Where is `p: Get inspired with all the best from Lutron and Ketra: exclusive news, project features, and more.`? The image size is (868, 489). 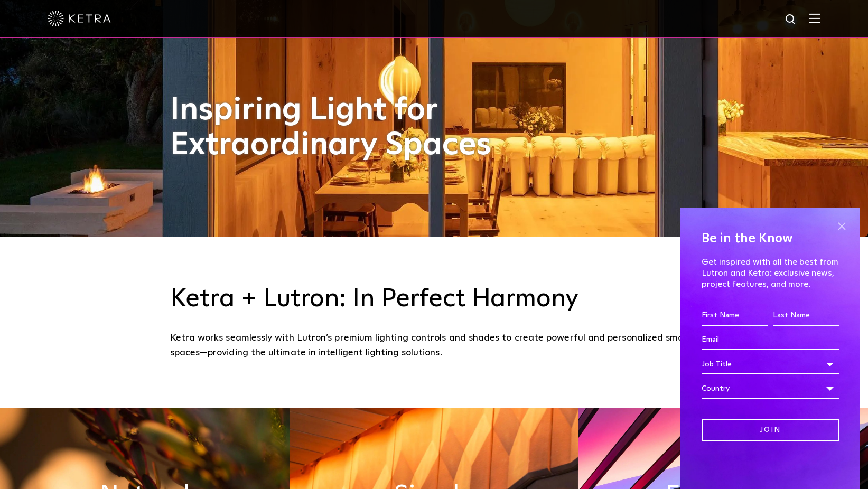
p: Get inspired with all the best from Lutron and Ketra: exclusive news, project features, and more. is located at coordinates (770, 273).